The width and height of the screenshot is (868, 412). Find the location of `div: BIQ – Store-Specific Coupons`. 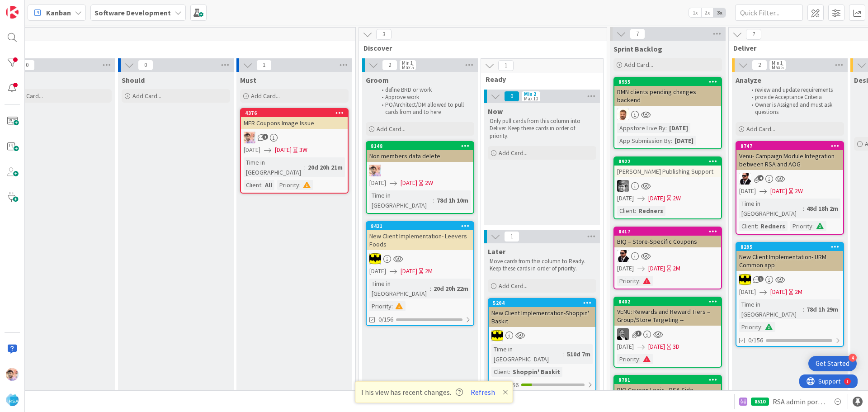

div: BIQ – Store-Specific Coupons is located at coordinates (668, 242).